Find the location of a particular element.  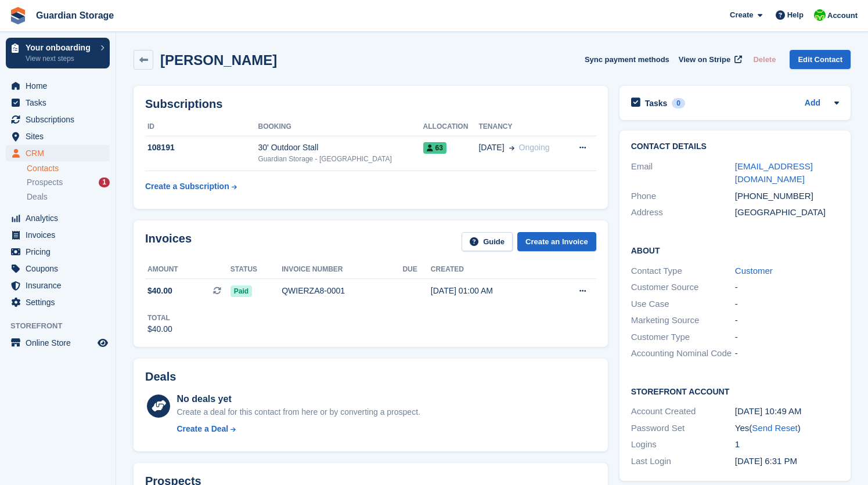

a: Customer is located at coordinates (754, 271).